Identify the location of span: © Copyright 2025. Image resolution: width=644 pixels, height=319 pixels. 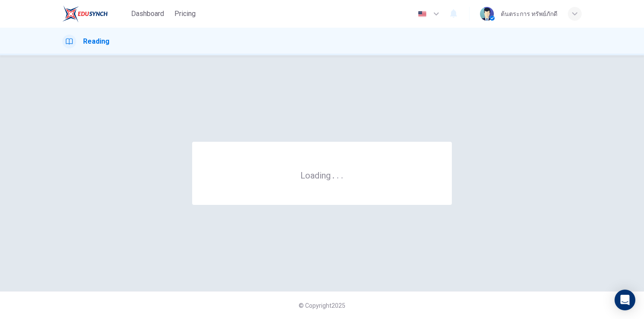
(322, 306).